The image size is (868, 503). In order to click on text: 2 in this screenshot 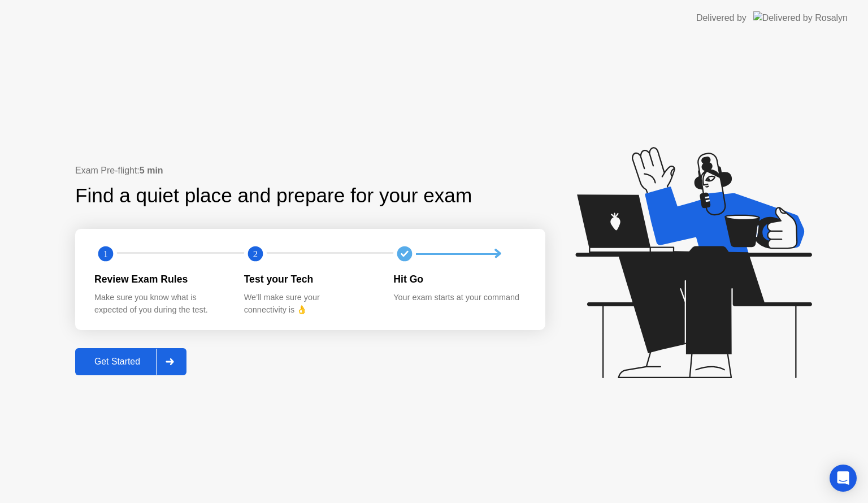, I will do `click(256, 254)`.